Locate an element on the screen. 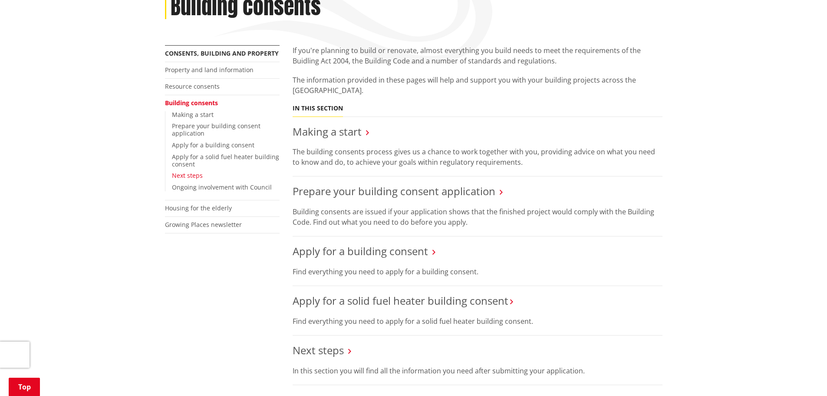 The image size is (827, 396). a: Consents, building and property is located at coordinates (222, 53).